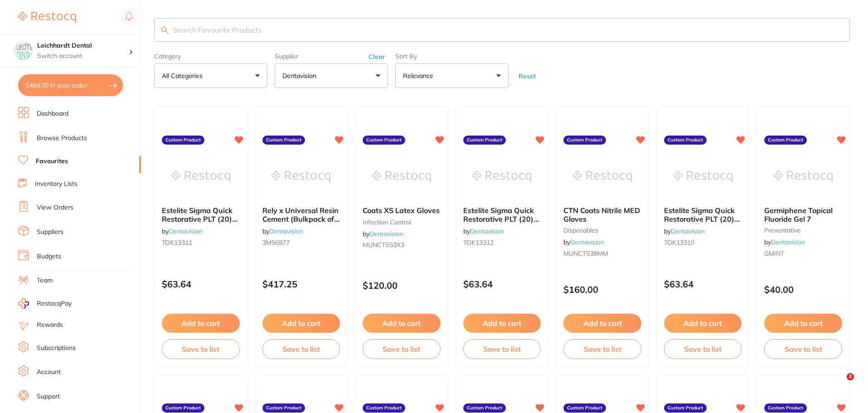 The height and width of the screenshot is (413, 868). Describe the element at coordinates (47, 17) in the screenshot. I see `a: Restocq Logo` at that location.